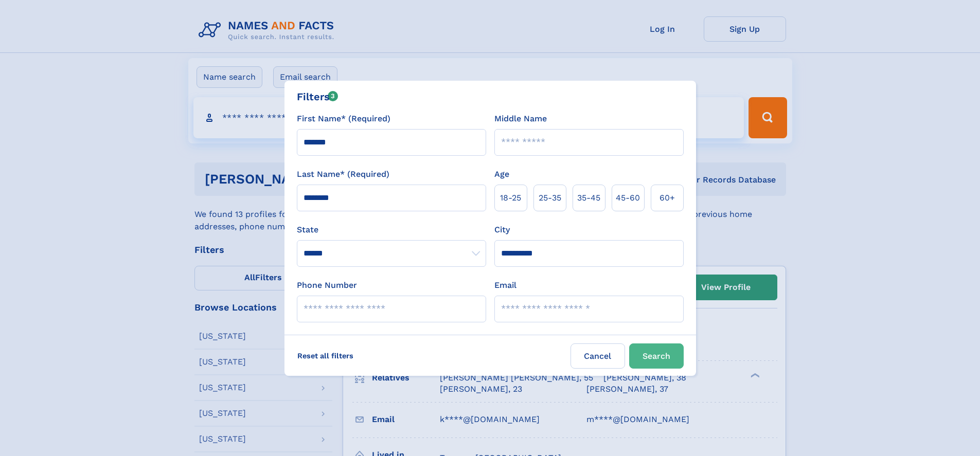 Image resolution: width=980 pixels, height=456 pixels. I want to click on div: Filters, so click(317, 97).